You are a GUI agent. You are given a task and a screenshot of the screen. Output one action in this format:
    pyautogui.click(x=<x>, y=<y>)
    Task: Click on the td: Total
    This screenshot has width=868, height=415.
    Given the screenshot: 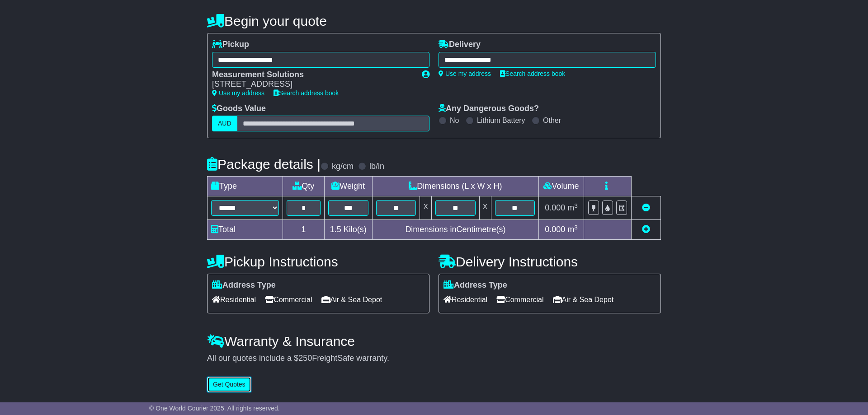 What is the action you would take?
    pyautogui.click(x=245, y=230)
    